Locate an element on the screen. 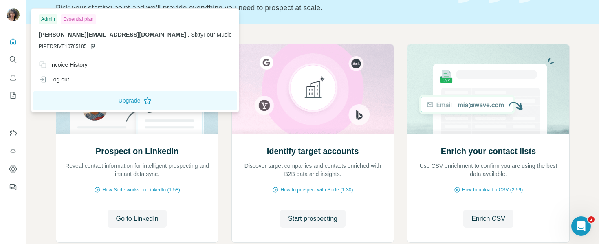  button: Use Surfe API is located at coordinates (13, 151).